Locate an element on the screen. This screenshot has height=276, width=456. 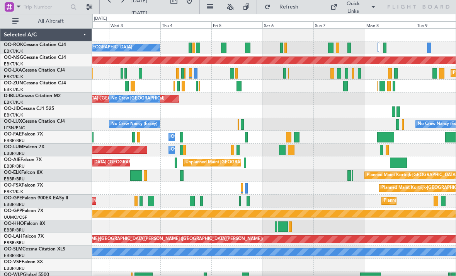
span: Refresh is located at coordinates (289, 7).